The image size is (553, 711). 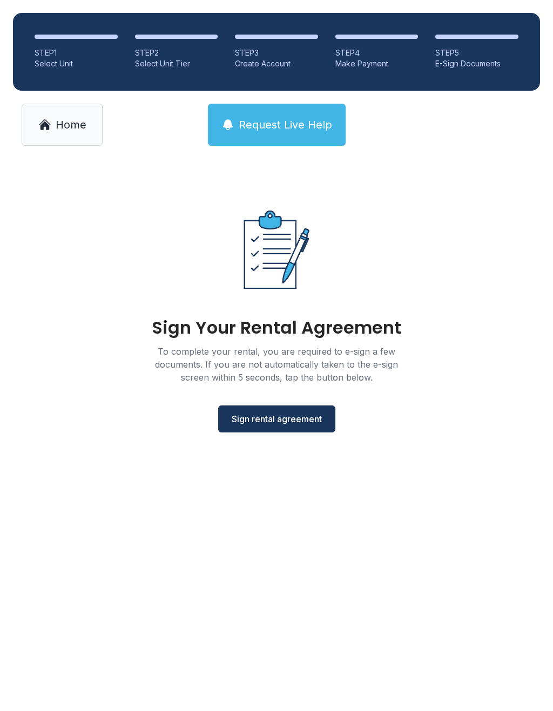 I want to click on span: Request Live Help, so click(x=285, y=125).